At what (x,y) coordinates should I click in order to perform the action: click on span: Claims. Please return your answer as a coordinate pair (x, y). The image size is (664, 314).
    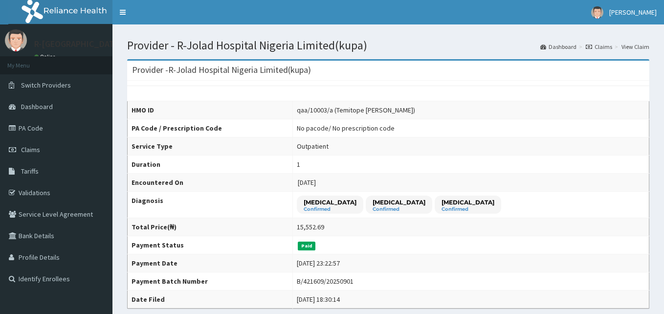
    Looking at the image, I should click on (30, 150).